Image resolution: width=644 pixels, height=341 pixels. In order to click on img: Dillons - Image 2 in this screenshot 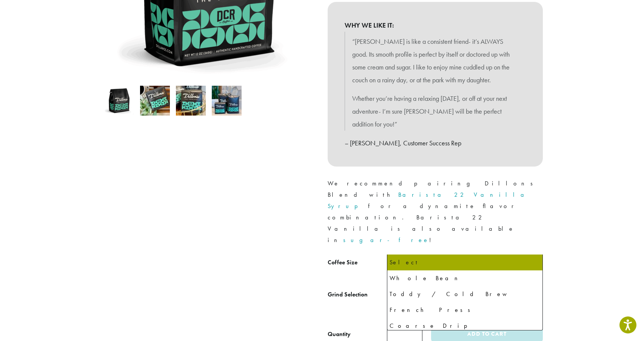, I will do `click(155, 101)`.